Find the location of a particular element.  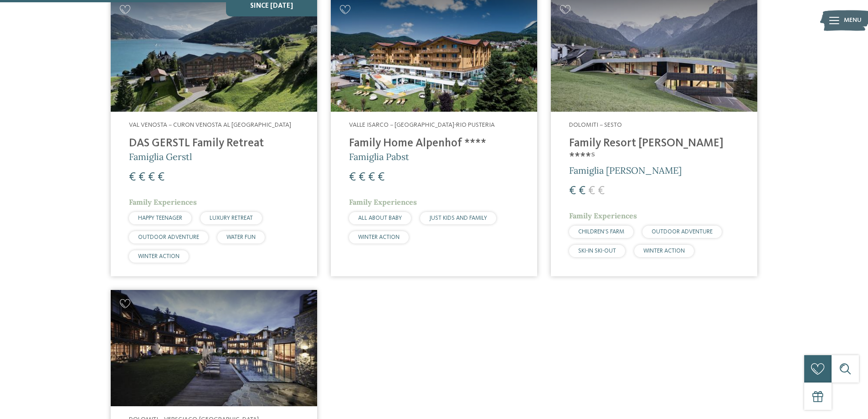

span: Dolomiti – Sesto is located at coordinates (595, 125).